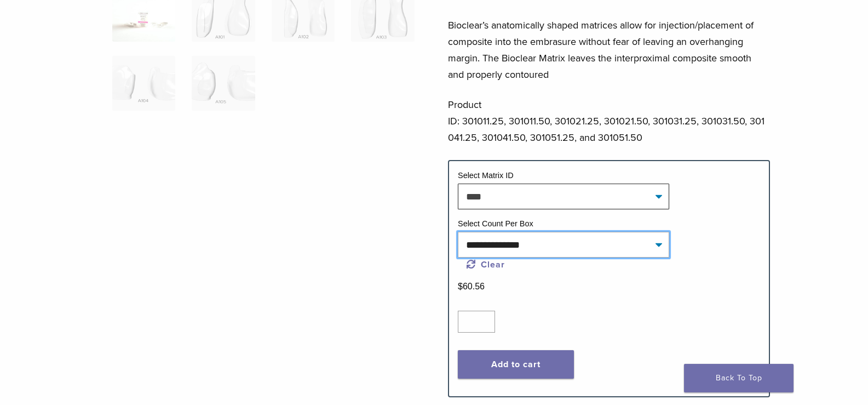 The image size is (868, 405). Describe the element at coordinates (739, 378) in the screenshot. I see `a: Back To Top` at that location.